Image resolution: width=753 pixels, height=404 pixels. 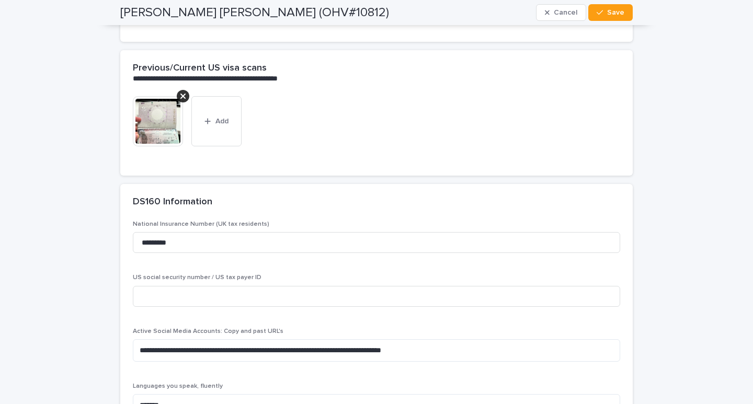 I want to click on span: National Insurance Number (UK tax residents), so click(x=201, y=224).